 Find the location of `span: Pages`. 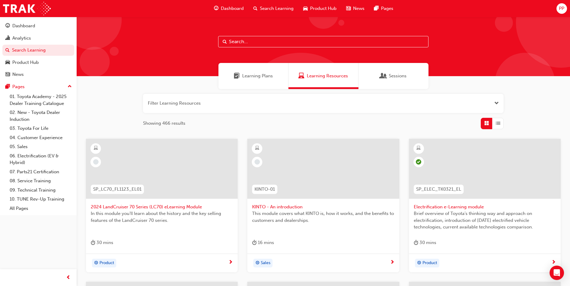

span: Pages is located at coordinates (387, 8).